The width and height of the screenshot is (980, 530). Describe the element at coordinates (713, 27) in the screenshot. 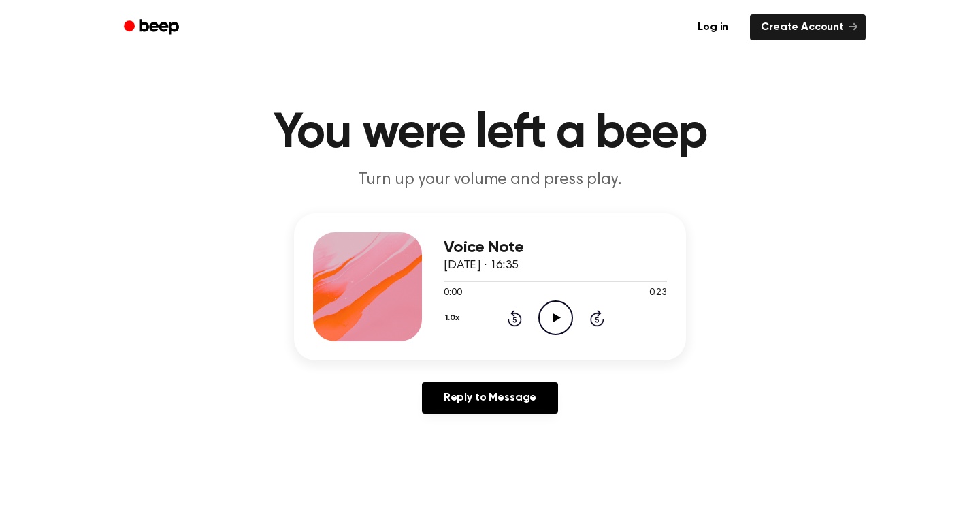

I see `a: Log in` at that location.